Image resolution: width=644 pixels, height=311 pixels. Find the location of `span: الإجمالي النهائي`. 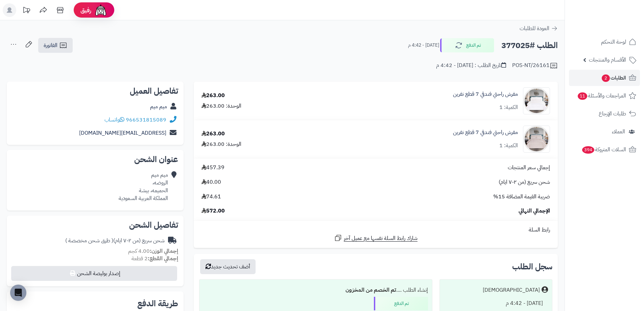

span: الإجمالي النهائي is located at coordinates (534, 210).